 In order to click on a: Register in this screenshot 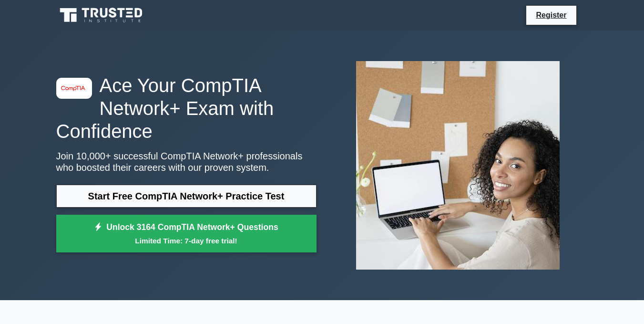, I will do `click(551, 15)`.